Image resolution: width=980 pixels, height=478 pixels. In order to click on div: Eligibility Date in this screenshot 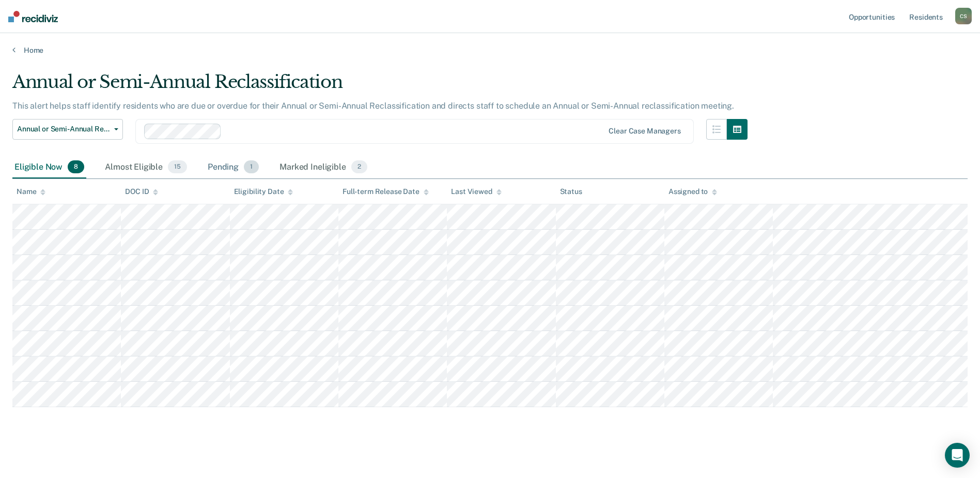, I will do `click(264, 191)`.